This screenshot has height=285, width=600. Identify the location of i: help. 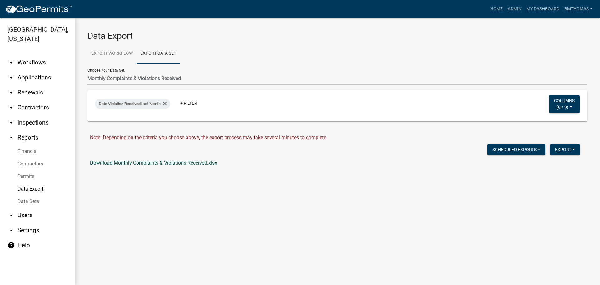
(11, 245).